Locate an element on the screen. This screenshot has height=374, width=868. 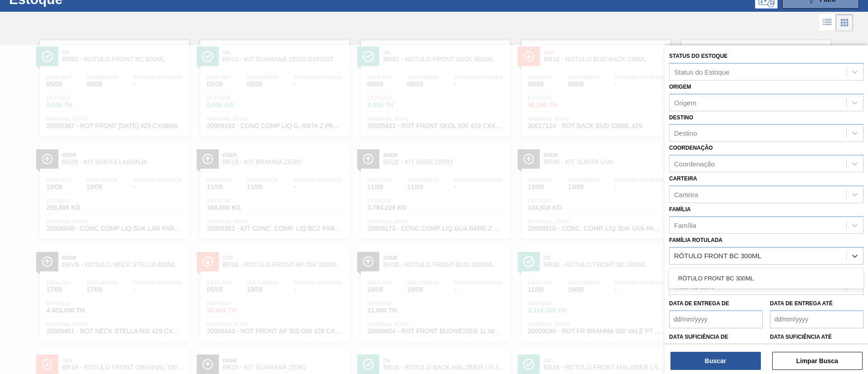
label: Data de Entrega de is located at coordinates (699, 304).